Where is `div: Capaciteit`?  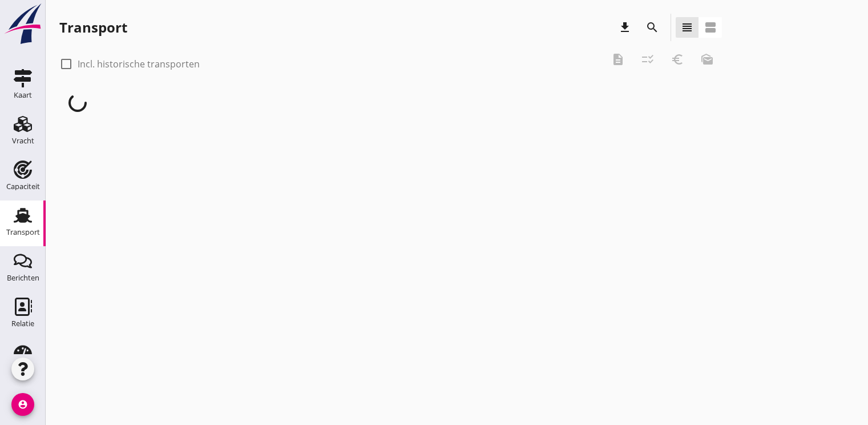
div: Capaciteit is located at coordinates (23, 186).